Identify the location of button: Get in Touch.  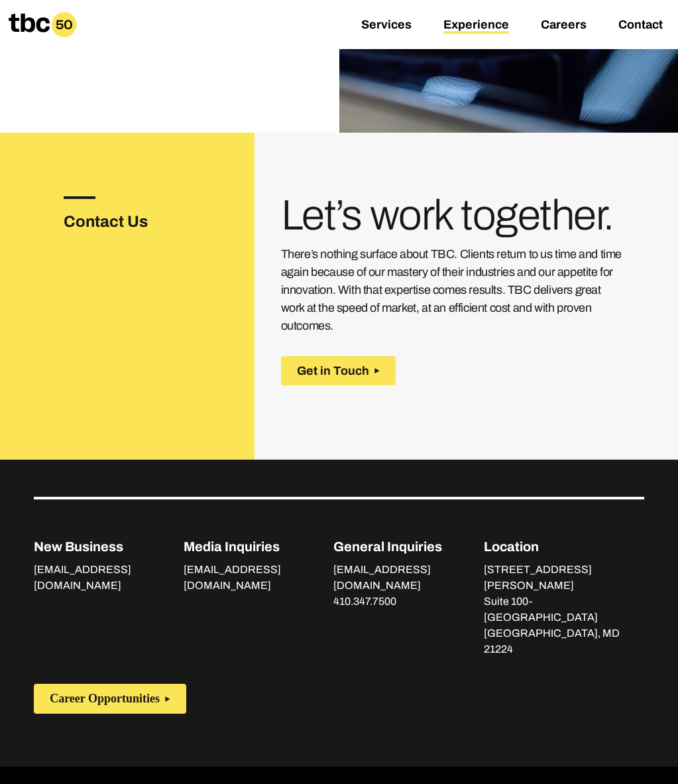
(338, 371).